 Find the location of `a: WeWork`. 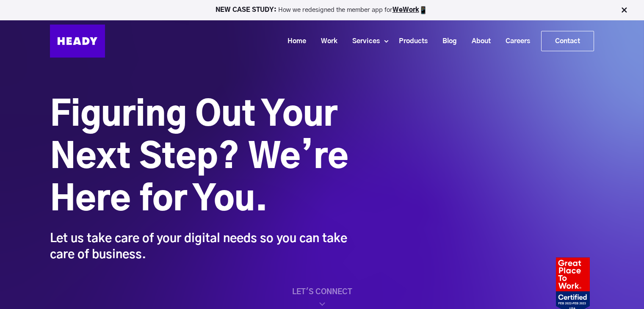

a: WeWork is located at coordinates (406, 10).